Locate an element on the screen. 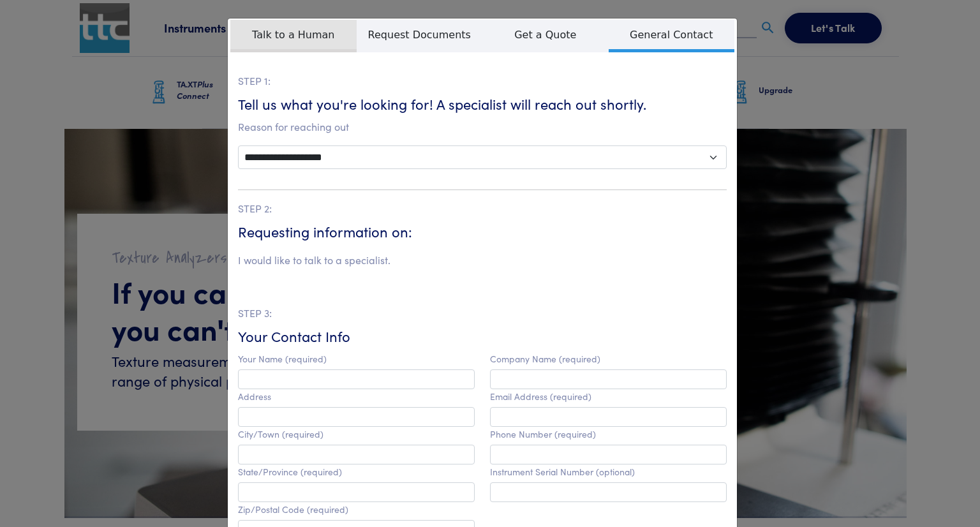 The width and height of the screenshot is (980, 527). label: Your Name (required) is located at coordinates (282, 358).